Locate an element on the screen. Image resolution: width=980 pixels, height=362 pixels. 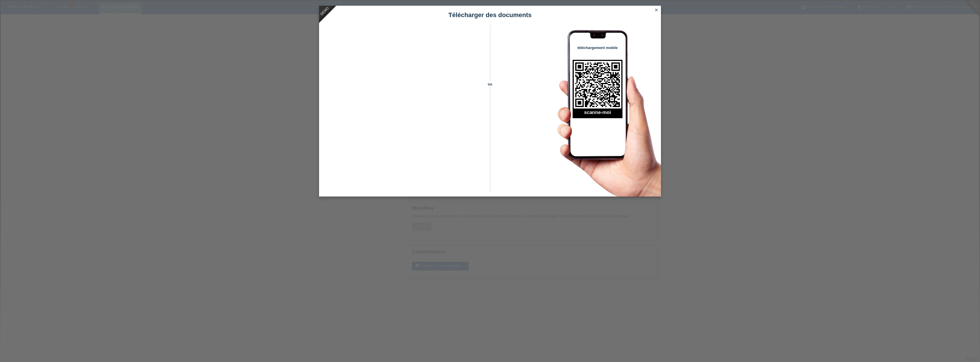
h1: Télécharger des documents is located at coordinates (490, 15).